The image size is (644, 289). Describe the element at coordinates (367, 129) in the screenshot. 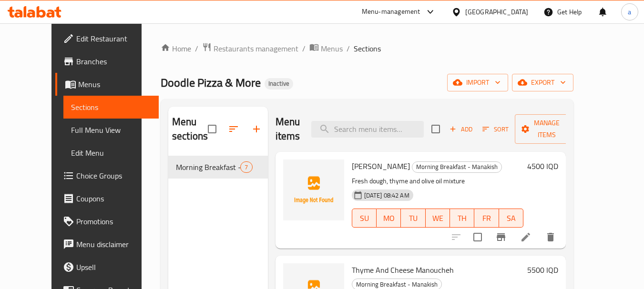

I see `input: search` at that location.